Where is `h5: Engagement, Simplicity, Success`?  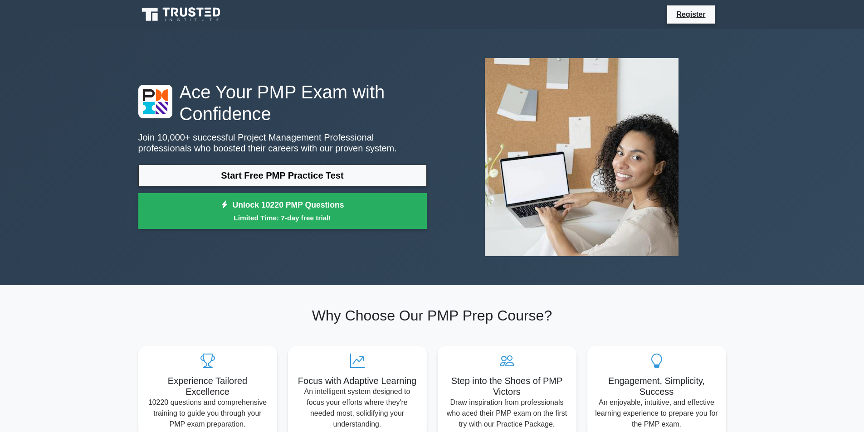 h5: Engagement, Simplicity, Success is located at coordinates (657, 386).